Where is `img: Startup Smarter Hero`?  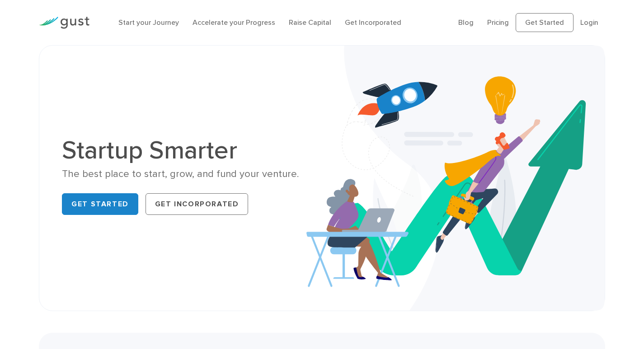 img: Startup Smarter Hero is located at coordinates (456, 178).